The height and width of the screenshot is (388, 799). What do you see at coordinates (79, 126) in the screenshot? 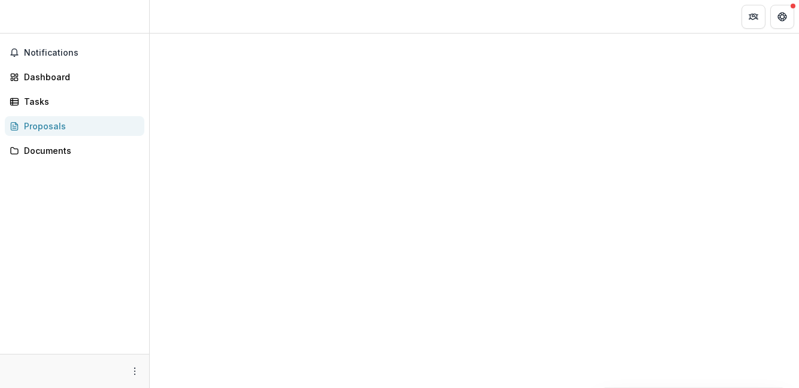
I see `div: Proposals` at bounding box center [79, 126].